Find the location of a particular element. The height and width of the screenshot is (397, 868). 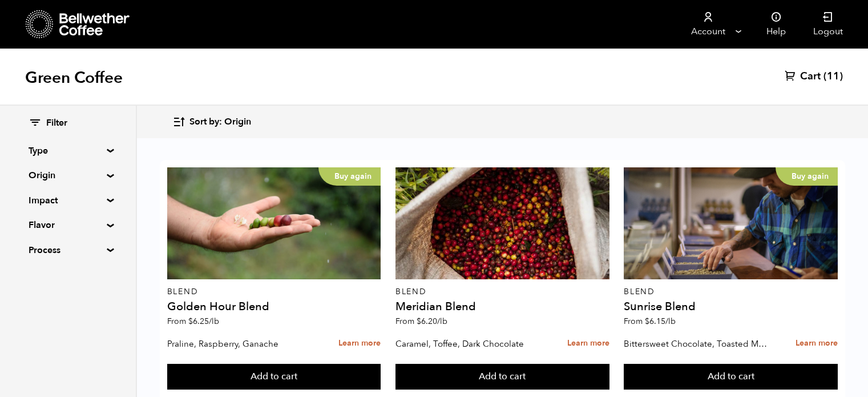

summary: Impact is located at coordinates (68, 201).